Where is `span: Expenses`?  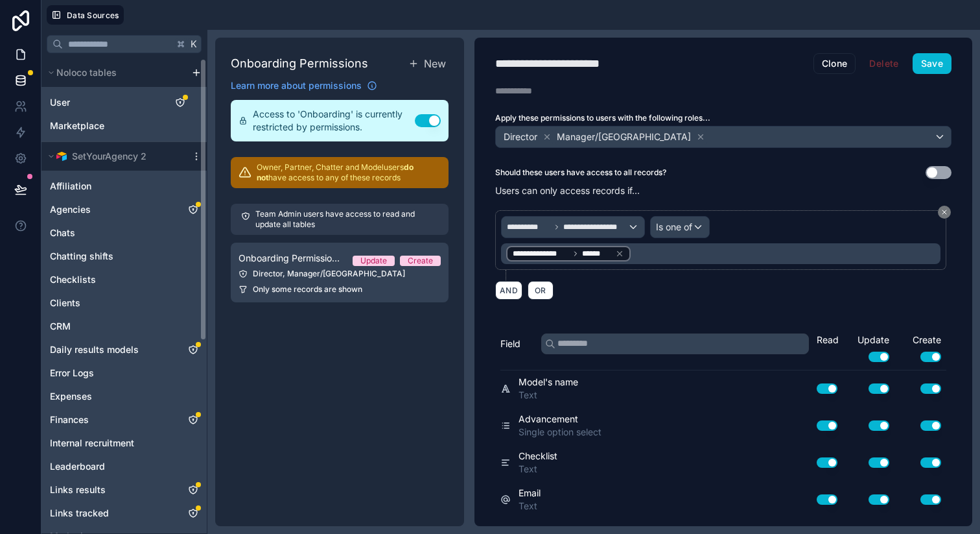
span: Expenses is located at coordinates (70, 396).